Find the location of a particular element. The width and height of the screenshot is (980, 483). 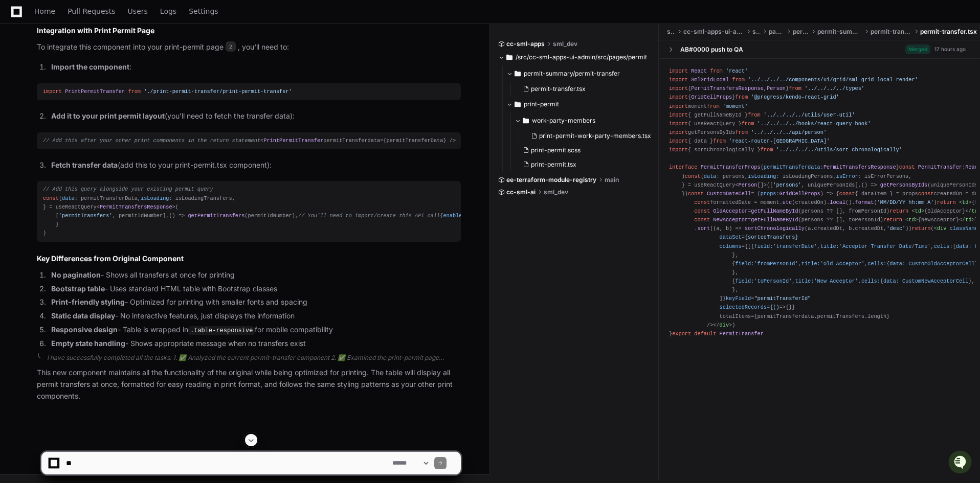

span: /src/cc-sml-apps-ui-admin/src/pages/permit is located at coordinates (581, 57).